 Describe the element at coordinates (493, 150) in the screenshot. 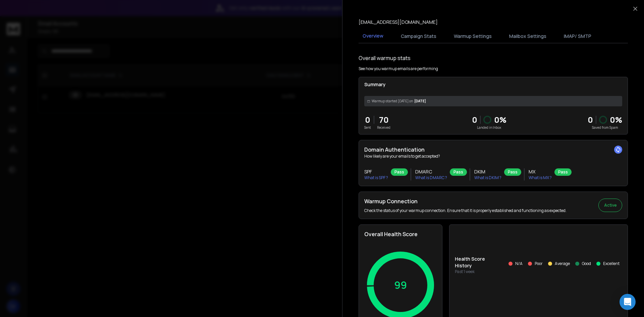

I see `h2: Domain Authentication` at that location.